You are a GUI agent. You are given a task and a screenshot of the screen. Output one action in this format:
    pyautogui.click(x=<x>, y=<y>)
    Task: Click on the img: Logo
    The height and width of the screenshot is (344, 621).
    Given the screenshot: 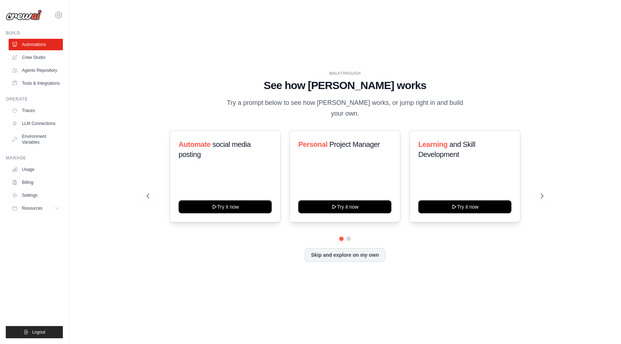 What is the action you would take?
    pyautogui.click(x=24, y=15)
    